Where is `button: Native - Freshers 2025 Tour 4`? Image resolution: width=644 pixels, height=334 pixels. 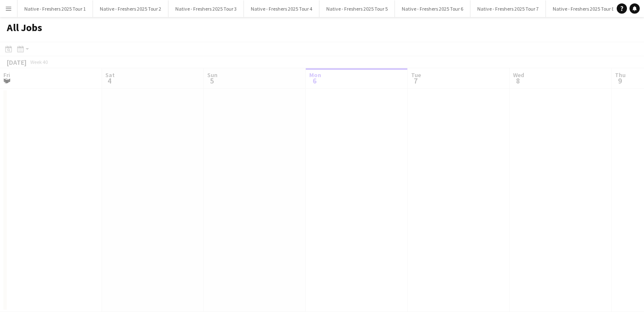 button: Native - Freshers 2025 Tour 4 is located at coordinates (281, 9).